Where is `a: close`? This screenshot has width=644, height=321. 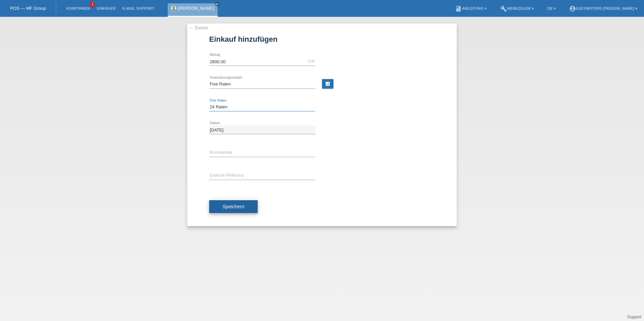
a: close is located at coordinates (217, 4).